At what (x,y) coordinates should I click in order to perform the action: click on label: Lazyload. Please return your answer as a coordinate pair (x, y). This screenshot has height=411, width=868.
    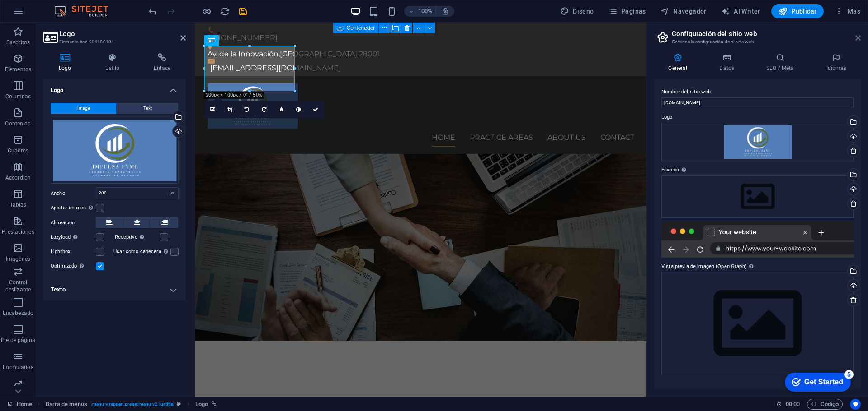
    Looking at the image, I should click on (73, 238).